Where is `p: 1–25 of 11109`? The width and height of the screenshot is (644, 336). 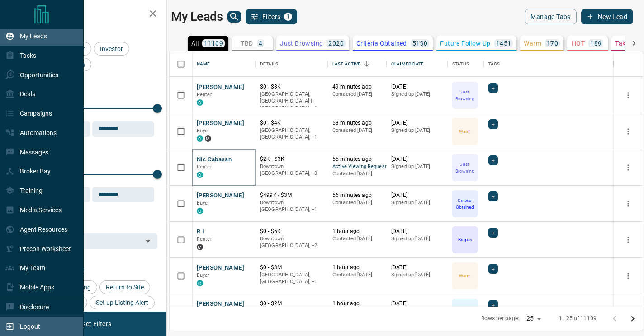 p: 1–25 of 11109 is located at coordinates (578, 319).